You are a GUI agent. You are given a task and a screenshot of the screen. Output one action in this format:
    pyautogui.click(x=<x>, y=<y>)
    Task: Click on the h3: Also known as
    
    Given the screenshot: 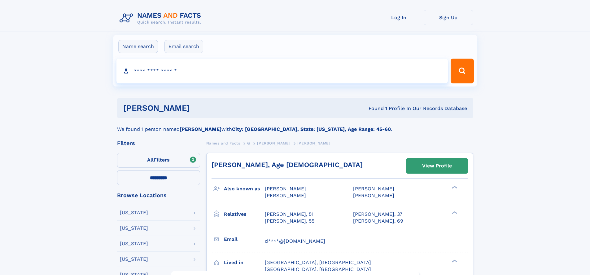 What is the action you would take?
    pyautogui.click(x=245, y=189)
    